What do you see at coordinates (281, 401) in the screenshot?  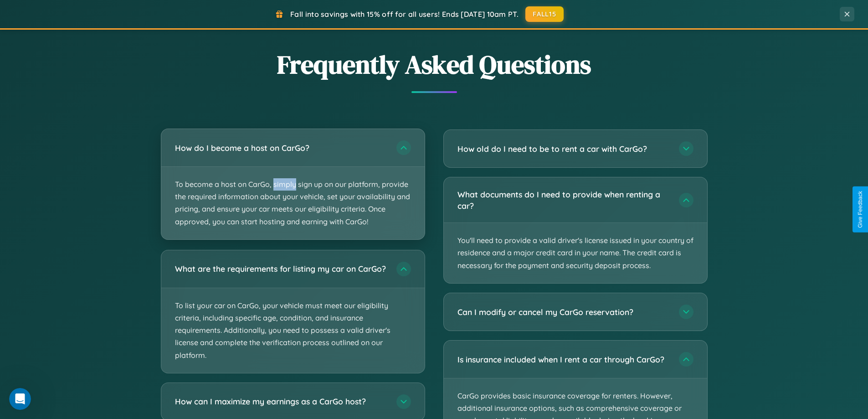 I see `h3: How can I maximize my earnings as a CarGo host?` at bounding box center [281, 401].